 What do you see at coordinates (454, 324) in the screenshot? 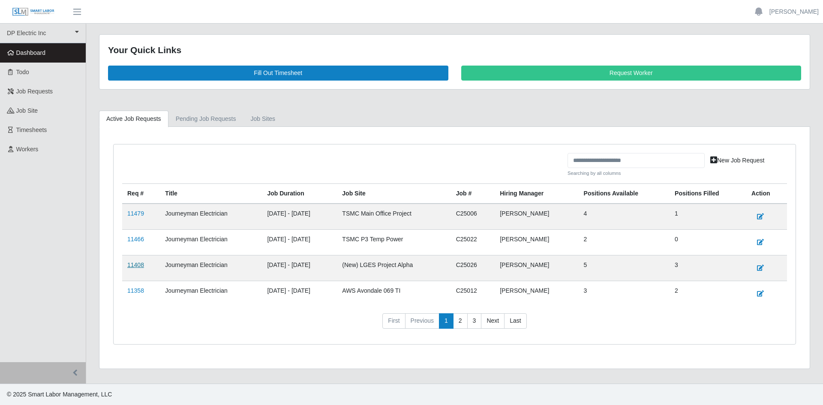
I see `nav: pagination` at bounding box center [454, 324].